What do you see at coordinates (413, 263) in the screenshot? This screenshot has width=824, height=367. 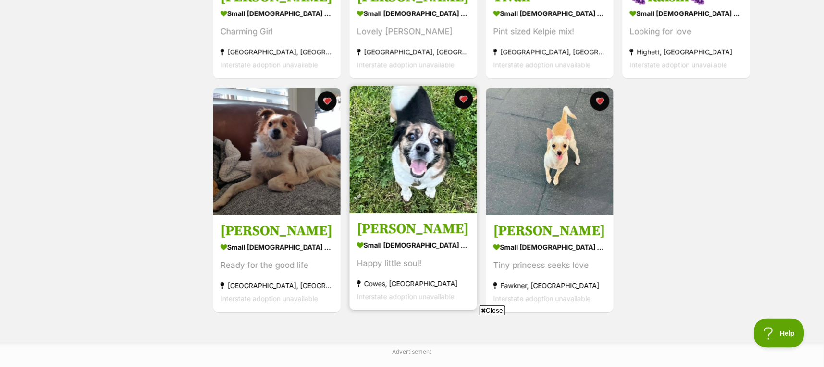 I see `div: Happy little soul!` at bounding box center [413, 263].